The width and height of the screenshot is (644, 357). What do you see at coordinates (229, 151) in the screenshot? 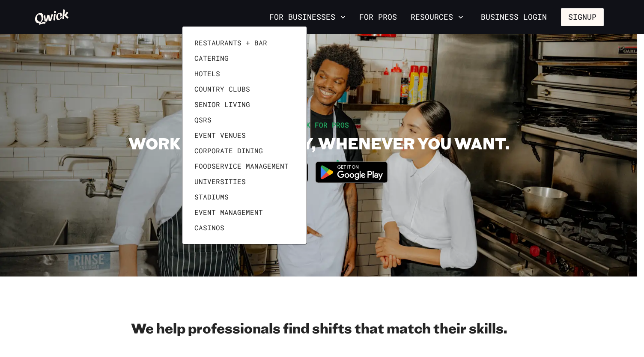
I see `span: Corporate Dining` at bounding box center [229, 151].